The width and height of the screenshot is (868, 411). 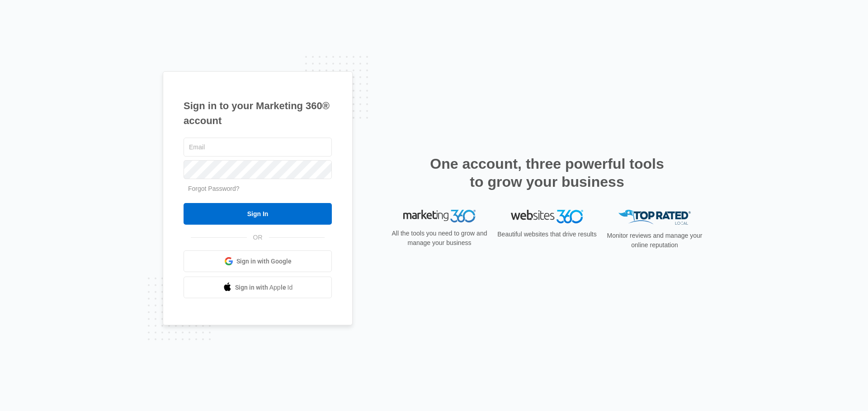 What do you see at coordinates (258, 147) in the screenshot?
I see `input: Email` at bounding box center [258, 147].